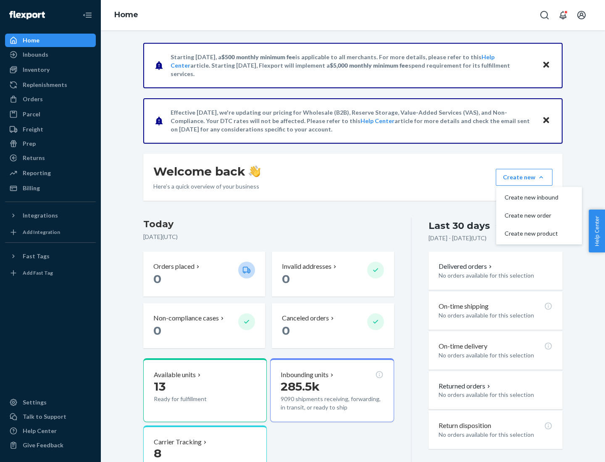 Image resolution: width=605 pixels, height=462 pixels. Describe the element at coordinates (539, 234) in the screenshot. I see `button: Create new product` at that location.